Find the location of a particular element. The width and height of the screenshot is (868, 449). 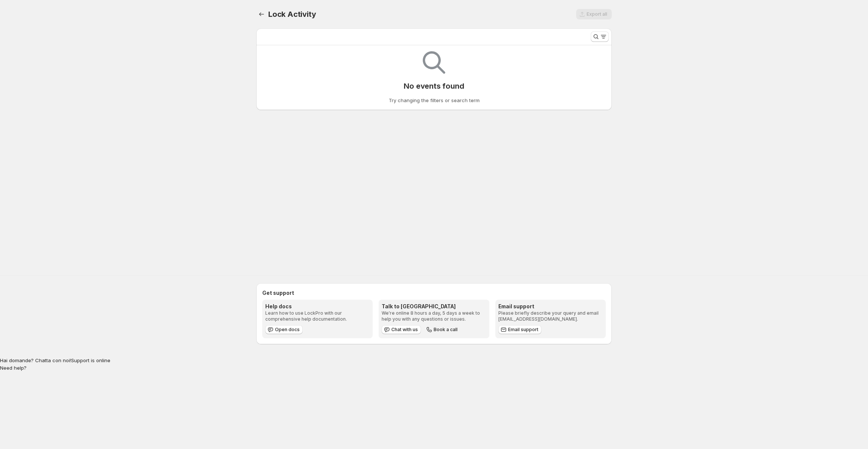

button: Back is located at coordinates (262, 15).